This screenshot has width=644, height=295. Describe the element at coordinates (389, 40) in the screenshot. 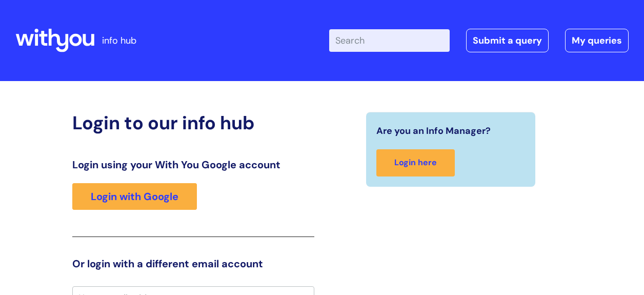

I see `input: Search` at that location.